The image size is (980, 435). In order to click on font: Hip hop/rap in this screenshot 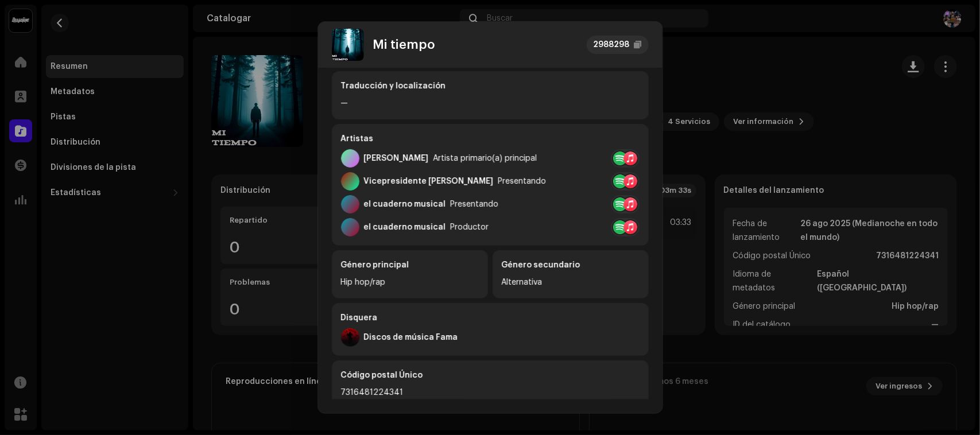, I will do `click(363, 282)`.